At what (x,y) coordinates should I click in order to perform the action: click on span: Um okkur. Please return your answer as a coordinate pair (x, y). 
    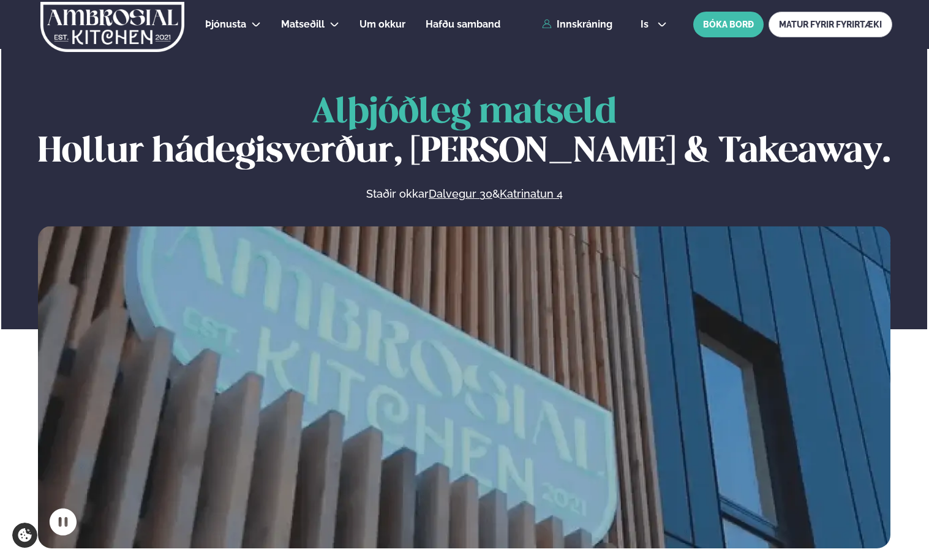
    Looking at the image, I should click on (383, 24).